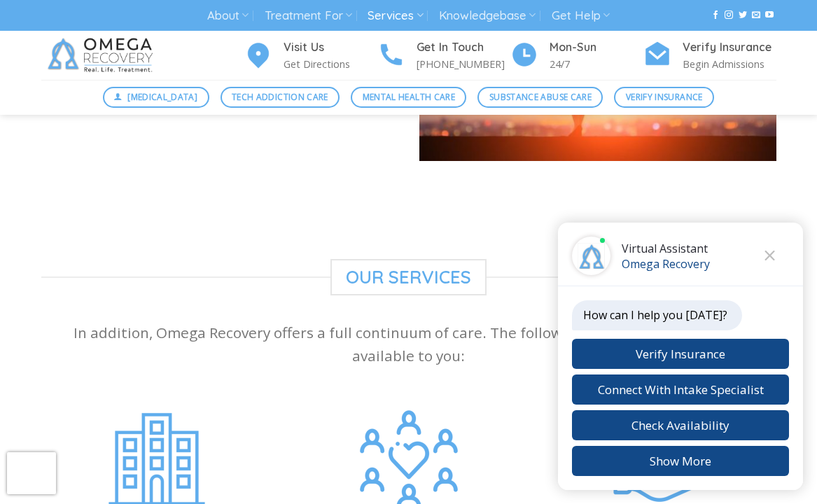 The image size is (817, 504). What do you see at coordinates (464, 48) in the screenshot?
I see `h4: Get In Touch` at bounding box center [464, 48].